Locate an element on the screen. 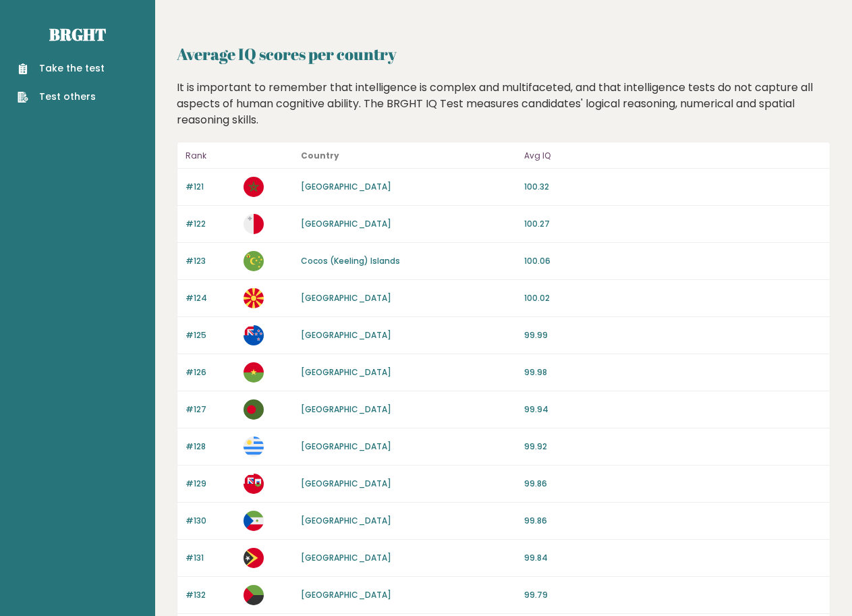 Image resolution: width=852 pixels, height=616 pixels. p: 99.92 is located at coordinates (672, 446).